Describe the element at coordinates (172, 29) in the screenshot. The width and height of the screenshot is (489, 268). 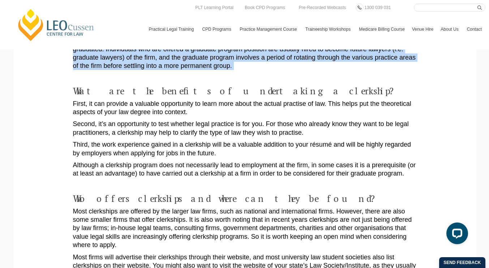
I see `a: Practical Legal Training` at that location.